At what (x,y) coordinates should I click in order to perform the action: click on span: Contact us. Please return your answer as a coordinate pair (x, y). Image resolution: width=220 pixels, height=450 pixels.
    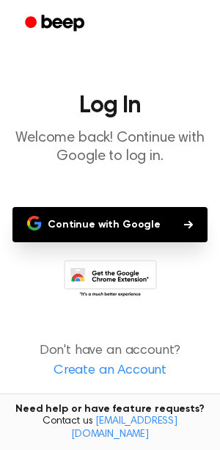
    Looking at the image, I should click on (110, 428).